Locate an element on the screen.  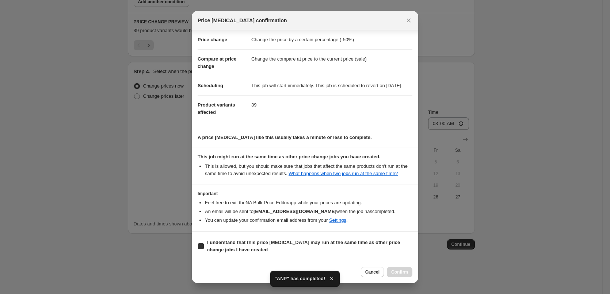
li: You can update your confirmation email address from your . is located at coordinates (308, 220).